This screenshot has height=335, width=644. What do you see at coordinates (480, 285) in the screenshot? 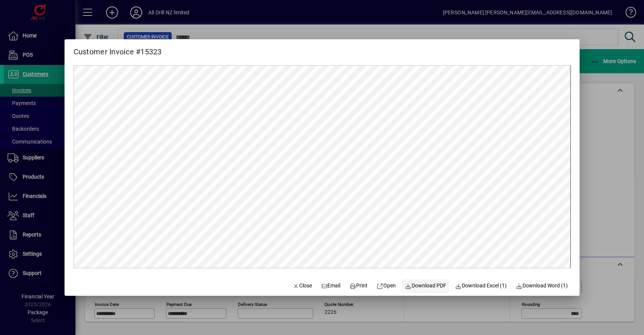
I see `span: Download Excel (1)` at bounding box center [480, 285].